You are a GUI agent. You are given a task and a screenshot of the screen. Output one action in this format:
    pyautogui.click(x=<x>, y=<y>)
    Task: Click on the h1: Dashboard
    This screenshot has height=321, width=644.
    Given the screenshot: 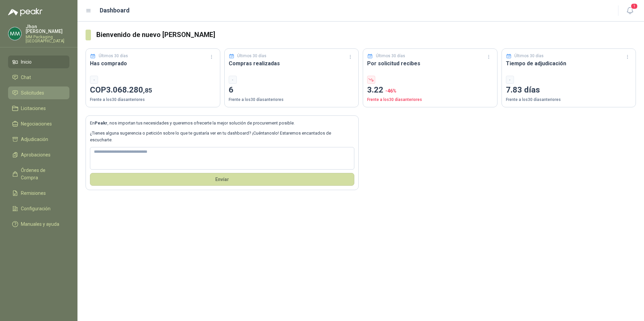 What is the action you would take?
    pyautogui.click(x=114, y=11)
    